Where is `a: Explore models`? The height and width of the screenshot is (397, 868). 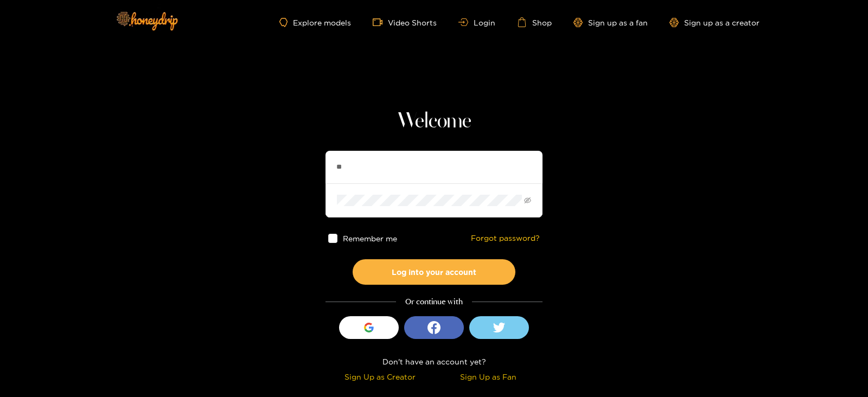
a: Explore models is located at coordinates (316, 22).